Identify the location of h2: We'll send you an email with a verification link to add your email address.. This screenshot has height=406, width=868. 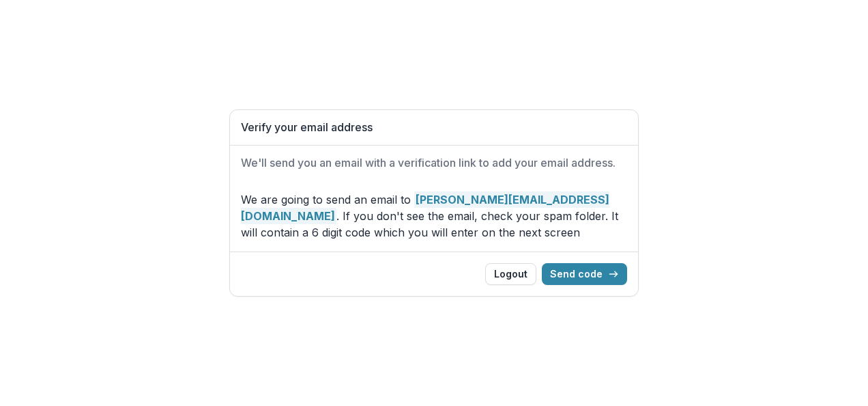
(434, 162).